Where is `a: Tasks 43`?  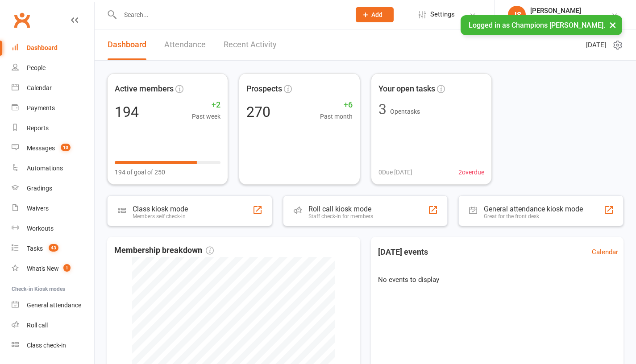 a: Tasks 43 is located at coordinates (53, 249).